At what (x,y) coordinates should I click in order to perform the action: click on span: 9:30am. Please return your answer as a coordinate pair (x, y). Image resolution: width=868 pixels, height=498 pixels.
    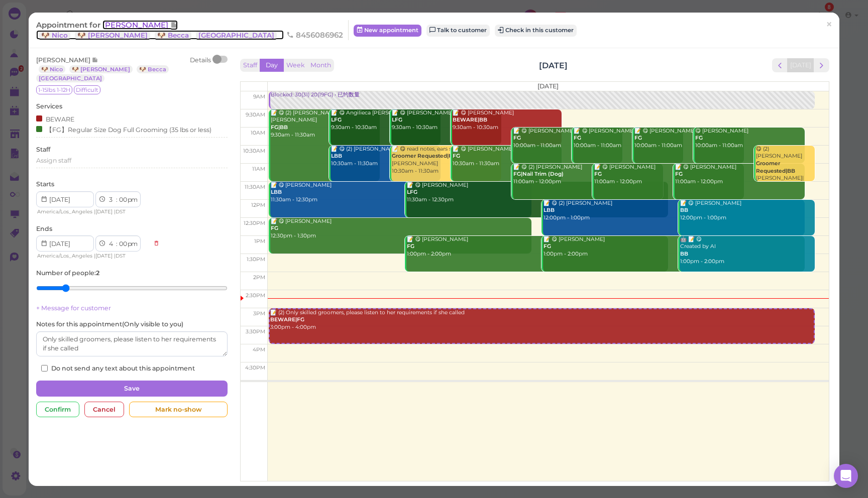
    Looking at the image, I should click on (255, 115).